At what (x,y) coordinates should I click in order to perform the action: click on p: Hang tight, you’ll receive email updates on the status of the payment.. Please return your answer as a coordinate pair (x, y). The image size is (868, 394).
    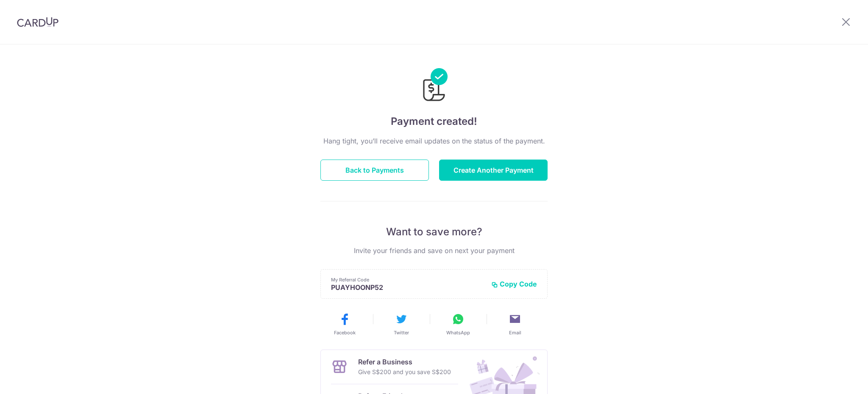
    Looking at the image, I should click on (434, 141).